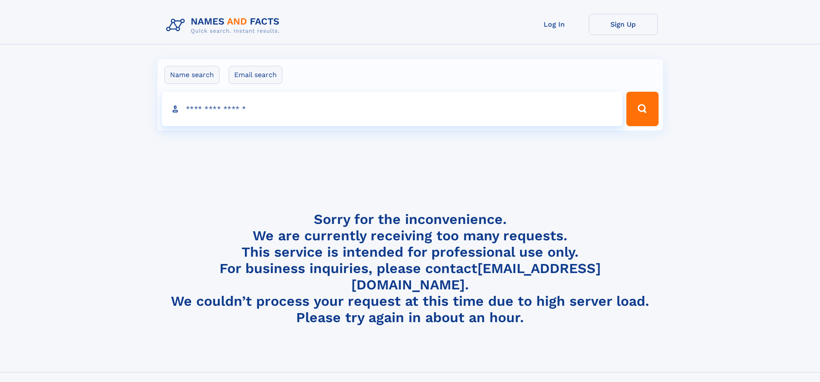  What do you see at coordinates (225, 25) in the screenshot?
I see `img: Logo Names and Facts` at bounding box center [225, 25].